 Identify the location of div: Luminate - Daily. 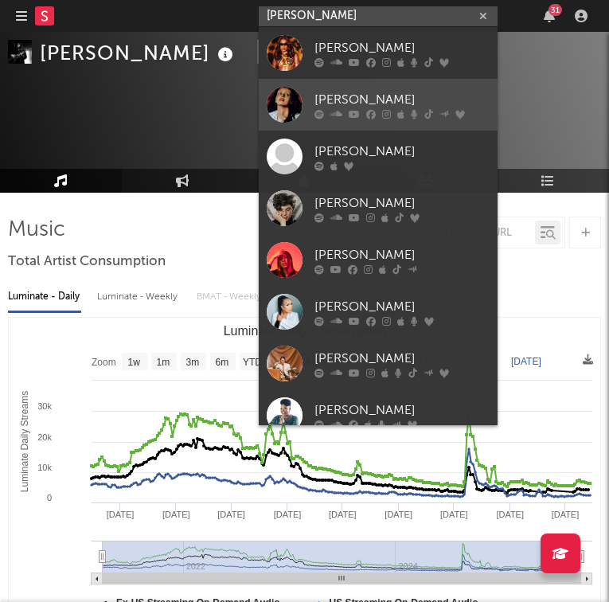
(45, 297).